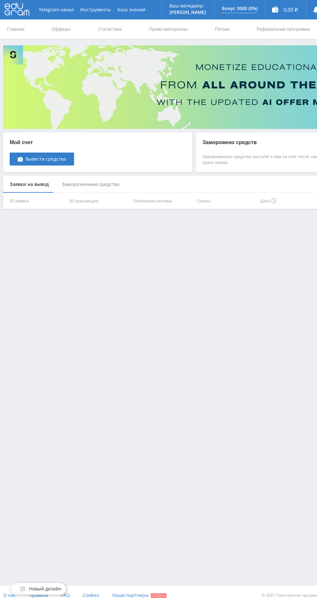 The width and height of the screenshot is (317, 605). I want to click on div: Заявки на вывод, so click(29, 184).